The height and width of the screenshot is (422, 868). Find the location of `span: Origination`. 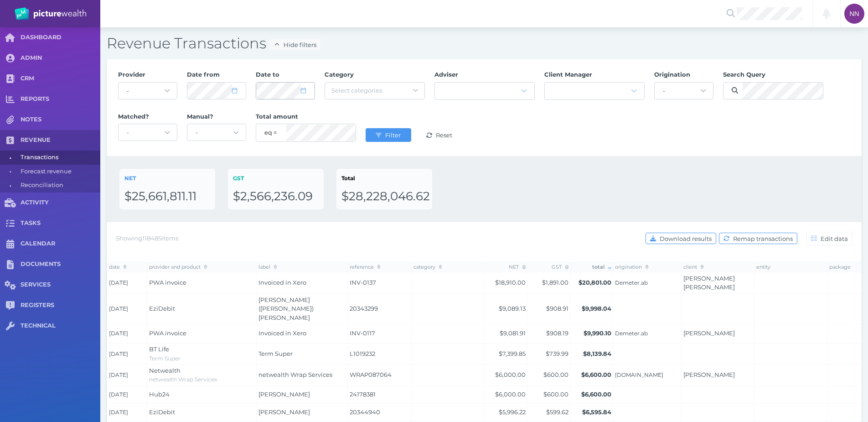

span: Origination is located at coordinates (672, 75).